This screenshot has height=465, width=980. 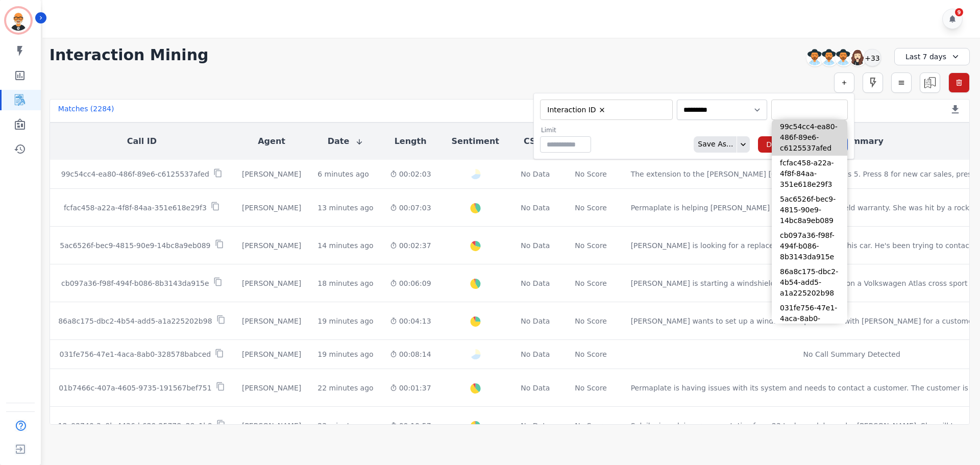 What do you see at coordinates (809, 282) in the screenshot?
I see `li: 86a8c175-dbc2-4b54-add5-a1a225202b98` at bounding box center [809, 282].